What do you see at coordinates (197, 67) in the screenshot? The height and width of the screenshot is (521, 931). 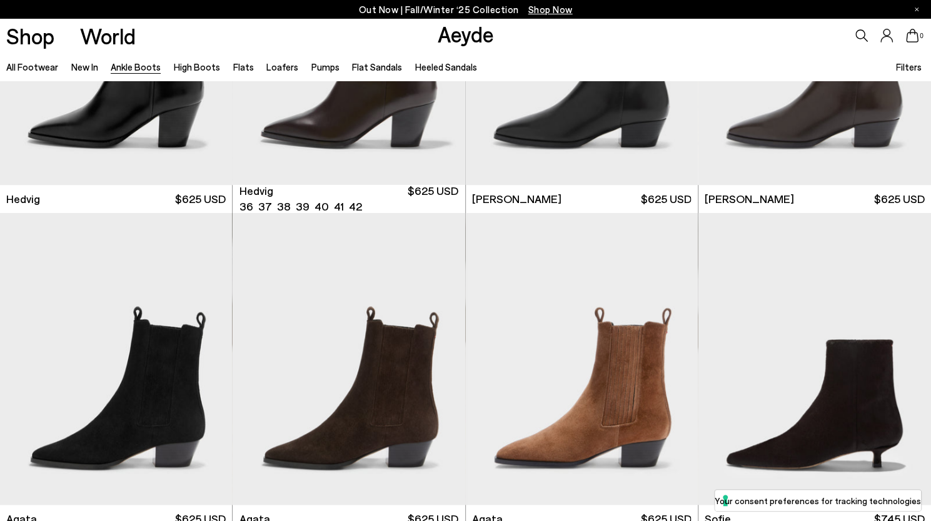 I see `a: High Boots` at bounding box center [197, 67].